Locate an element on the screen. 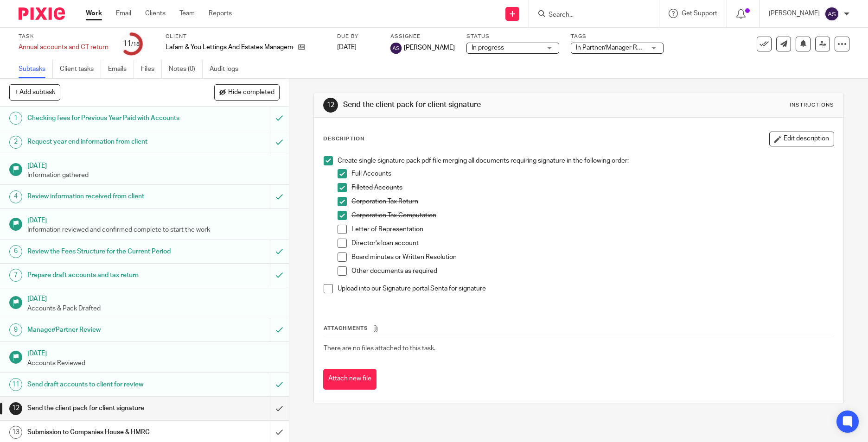 This screenshot has height=442, width=868. a: Work is located at coordinates (93, 14).